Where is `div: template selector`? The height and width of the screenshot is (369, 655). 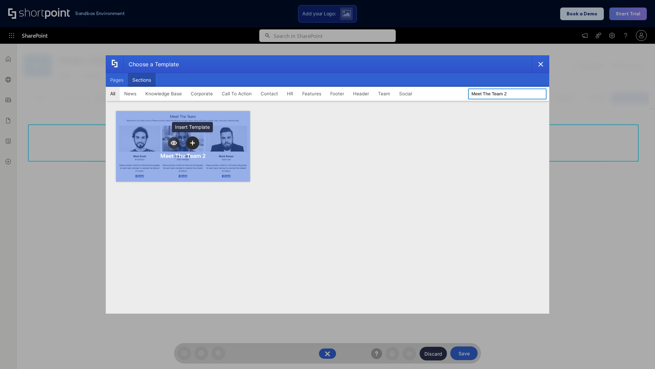
div: template selector is located at coordinates (328, 184).